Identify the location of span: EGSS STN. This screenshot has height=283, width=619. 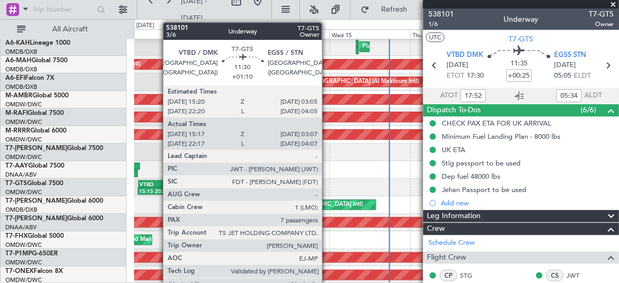
(570, 55).